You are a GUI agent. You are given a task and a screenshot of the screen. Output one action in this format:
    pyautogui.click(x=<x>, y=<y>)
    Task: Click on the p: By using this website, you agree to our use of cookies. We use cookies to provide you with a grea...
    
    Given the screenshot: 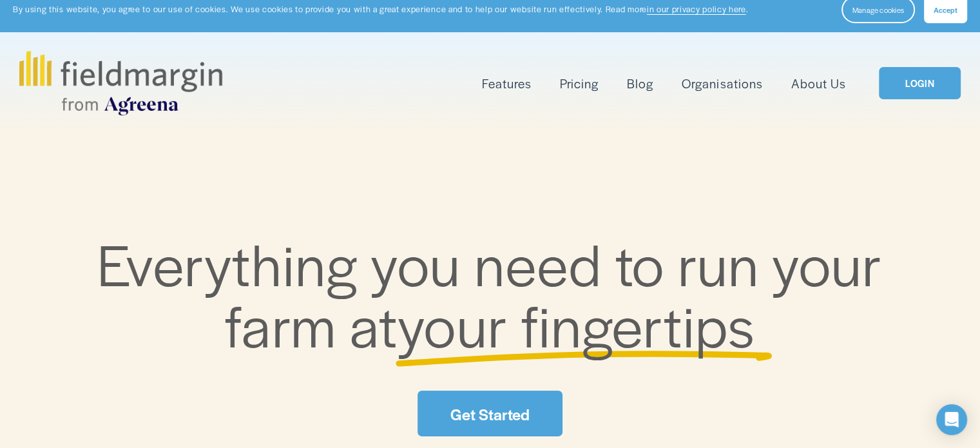 What is the action you would take?
    pyautogui.click(x=380, y=9)
    